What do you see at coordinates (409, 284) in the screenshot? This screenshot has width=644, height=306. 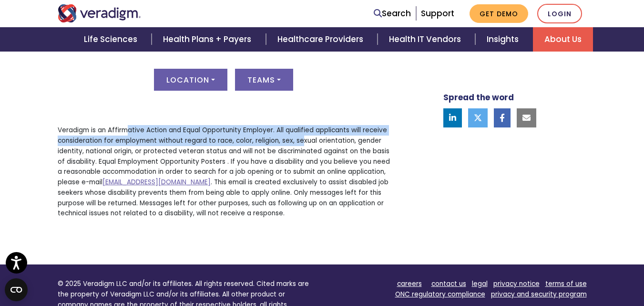 I see `a: careers` at bounding box center [409, 284].